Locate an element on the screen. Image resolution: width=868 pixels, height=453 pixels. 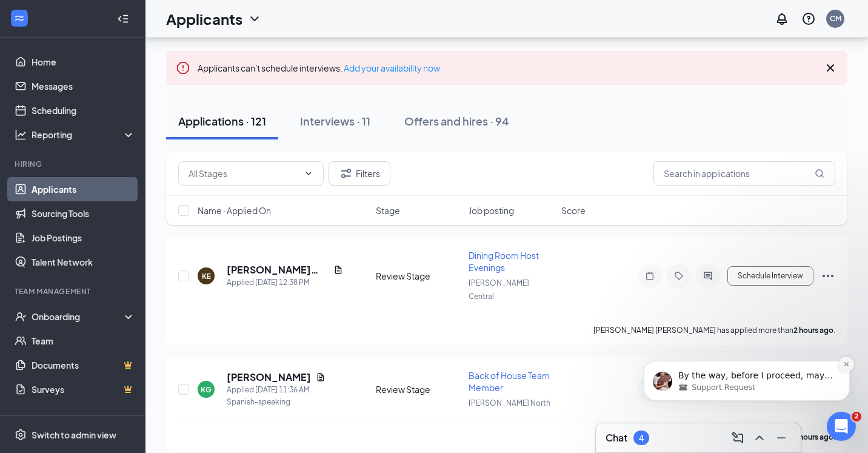
svg: Notifications is located at coordinates (782, 19).